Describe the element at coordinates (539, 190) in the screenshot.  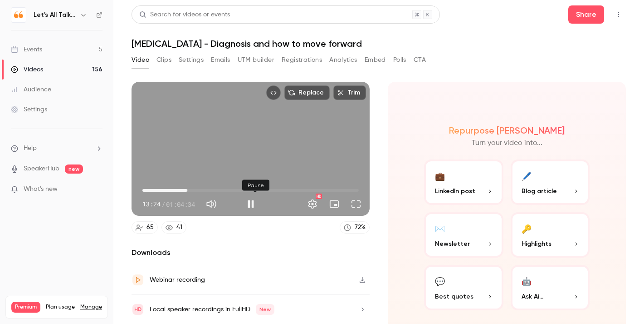
I see `span: Blog article` at that location.